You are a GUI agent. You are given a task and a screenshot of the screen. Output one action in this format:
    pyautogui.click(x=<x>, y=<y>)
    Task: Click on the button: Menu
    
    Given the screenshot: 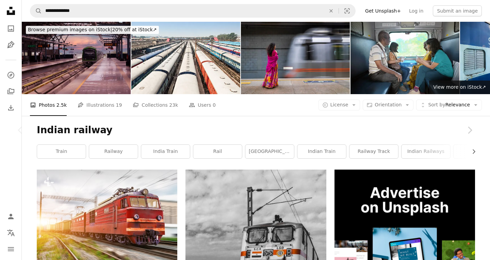 What is the action you would take?
    pyautogui.click(x=11, y=250)
    